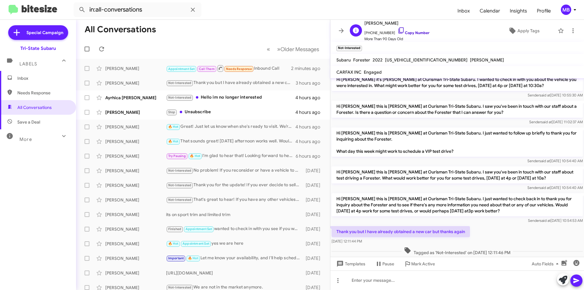  Describe the element at coordinates (298, 49) in the screenshot. I see `button: Next` at that location.